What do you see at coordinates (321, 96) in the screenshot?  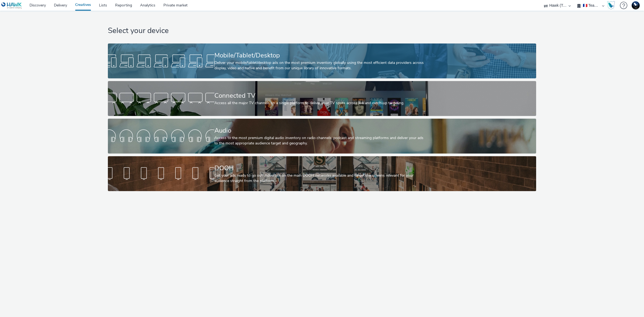 I see `div: Connected TV` at bounding box center [321, 96].